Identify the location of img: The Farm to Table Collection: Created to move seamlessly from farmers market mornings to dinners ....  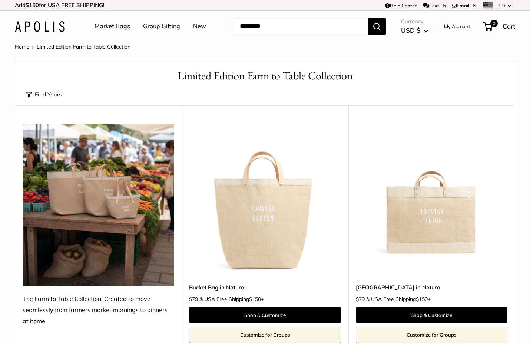
(98, 205).